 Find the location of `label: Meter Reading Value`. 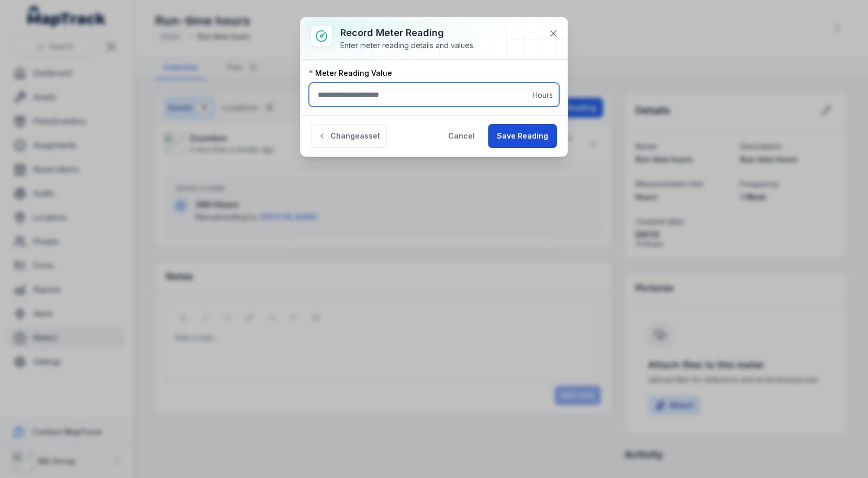

label: Meter Reading Value is located at coordinates (350, 73).